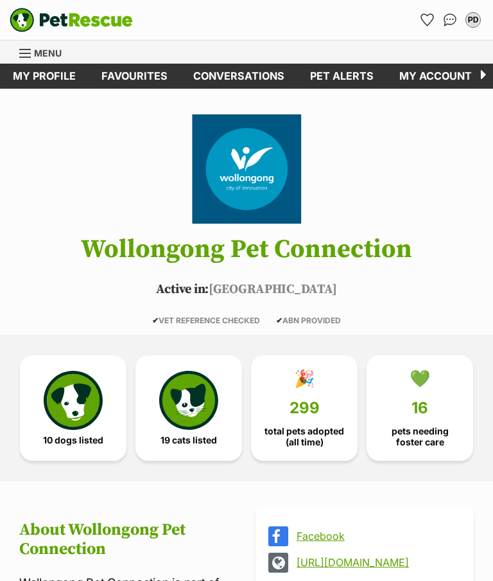 Image resolution: width=493 pixels, height=581 pixels. Describe the element at coordinates (305, 408) in the screenshot. I see `span: 299` at that location.